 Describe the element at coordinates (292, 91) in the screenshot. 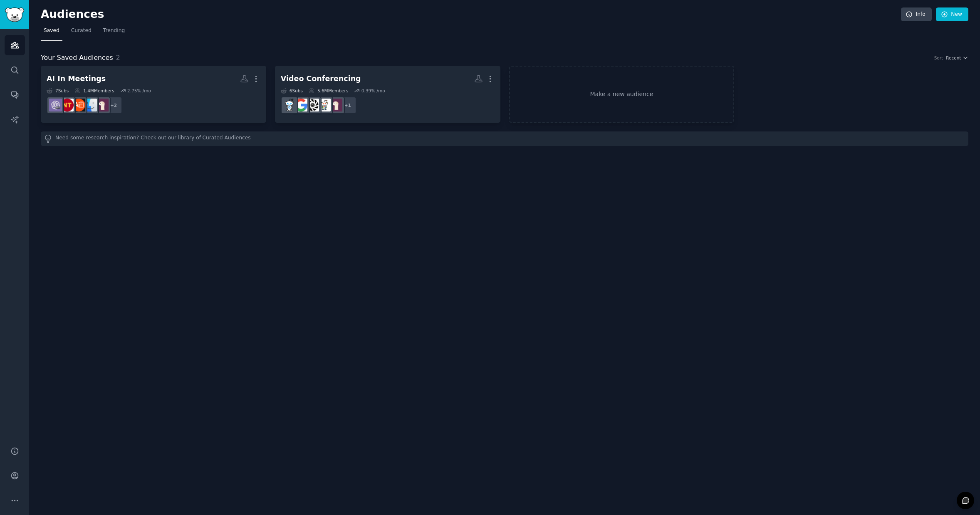

I see `div: 6 Sub s` at that location.